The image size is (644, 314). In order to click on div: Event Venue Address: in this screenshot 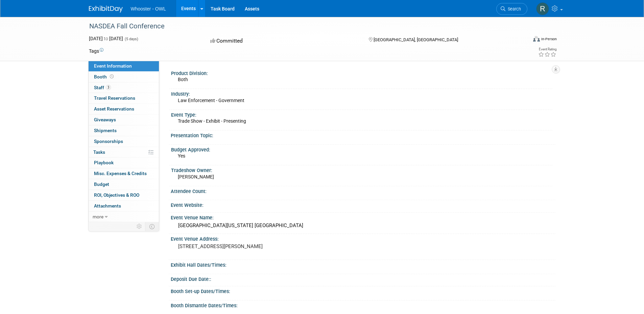, I will do `click(363, 238)`.